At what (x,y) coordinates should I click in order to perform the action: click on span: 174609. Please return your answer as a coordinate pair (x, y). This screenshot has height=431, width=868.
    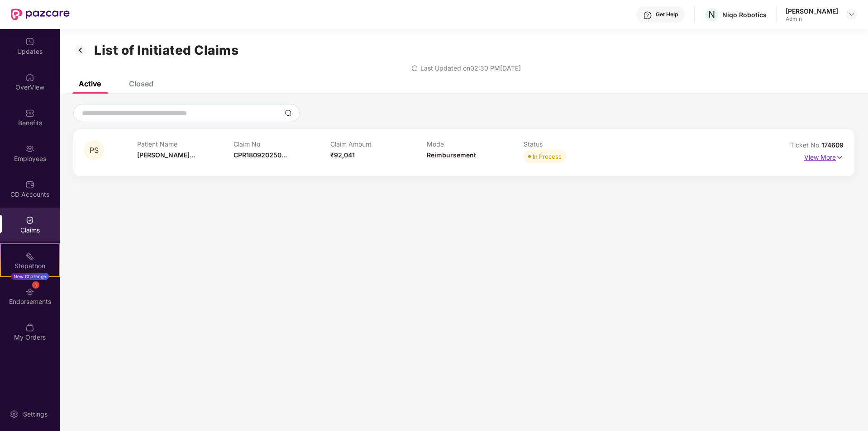
    Looking at the image, I should click on (832, 145).